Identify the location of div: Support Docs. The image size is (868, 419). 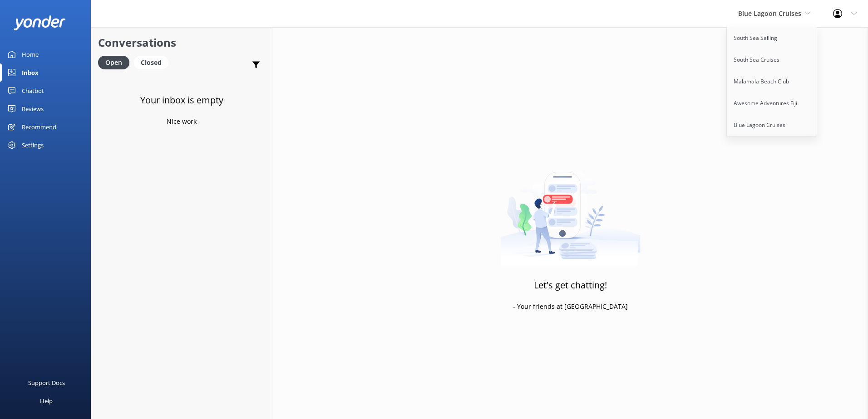
(46, 383).